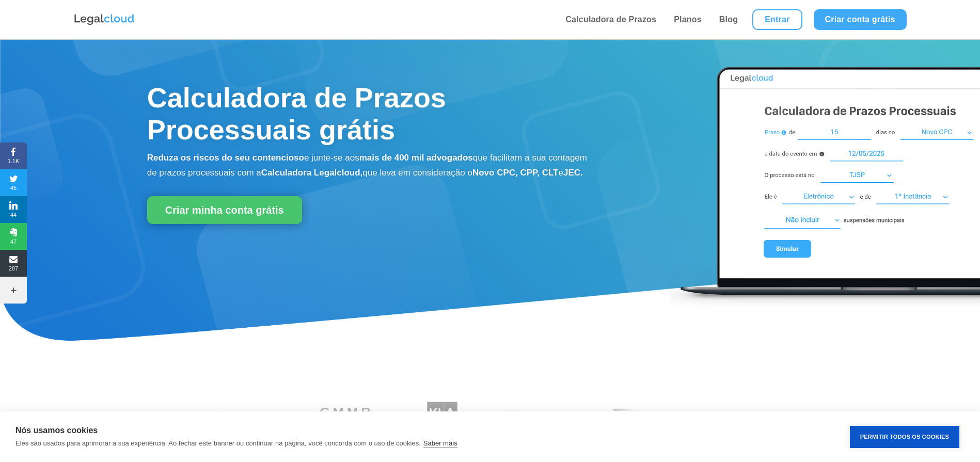 The width and height of the screenshot is (980, 462). What do you see at coordinates (346, 418) in the screenshot?
I see `img: Costa Martins Meira Rinaldi Advogados` at bounding box center [346, 418].